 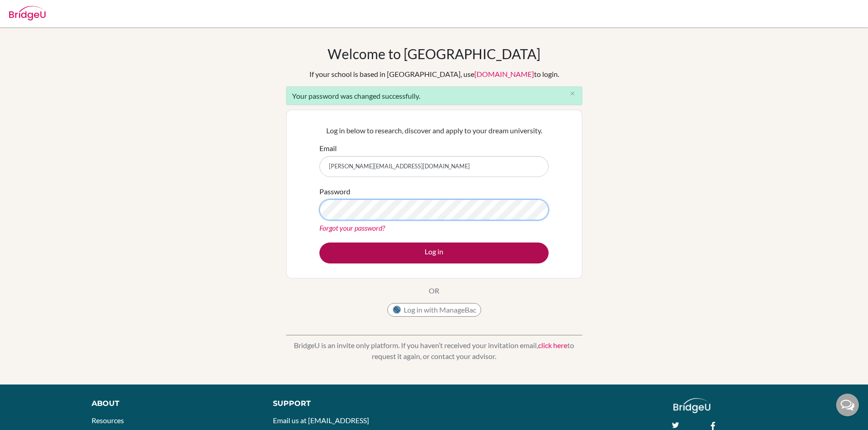 What do you see at coordinates (434, 351) in the screenshot?
I see `p: BridgeU is an invite only platform. If you haven’t received your invitation email, to request it ...` at bounding box center [434, 351].